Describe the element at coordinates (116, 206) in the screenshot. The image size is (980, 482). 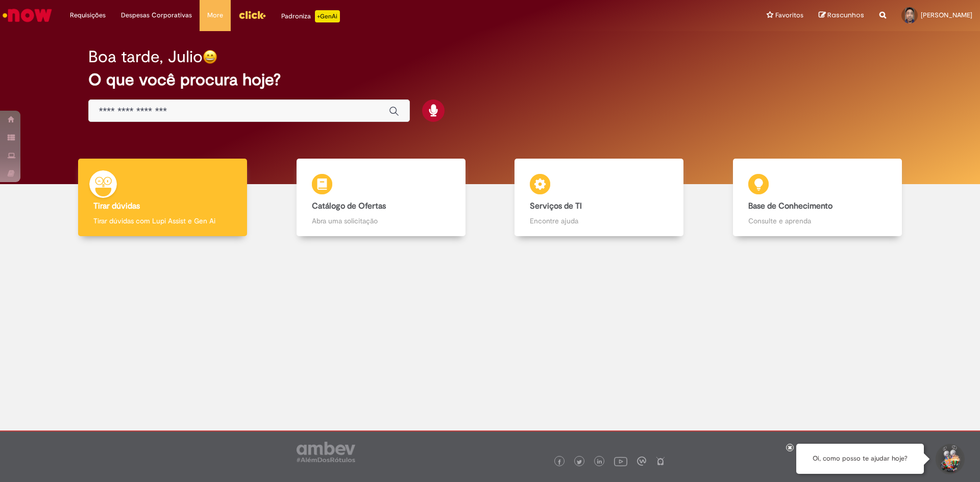
I see `b: Tirar dúvidas` at that location.